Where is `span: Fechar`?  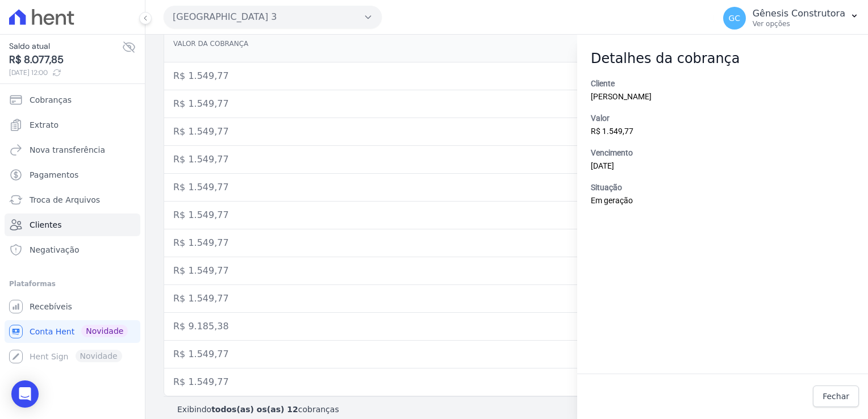
span: Fechar is located at coordinates (835, 396).